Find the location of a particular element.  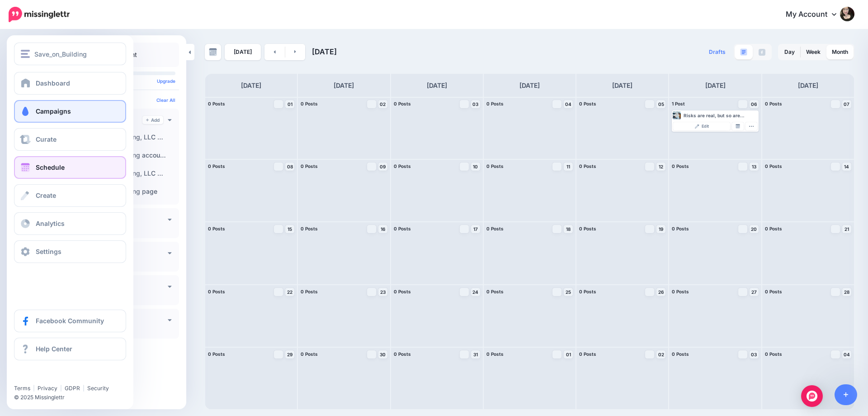

a: 29 is located at coordinates (290, 355).